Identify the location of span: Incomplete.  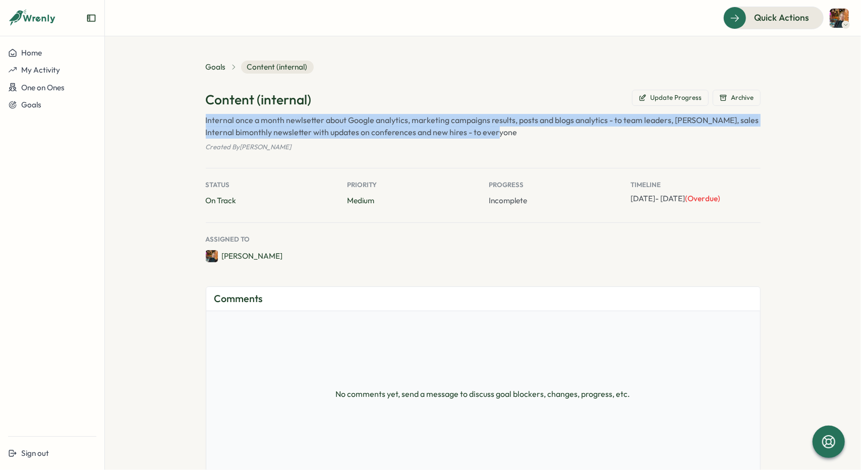
(508, 200).